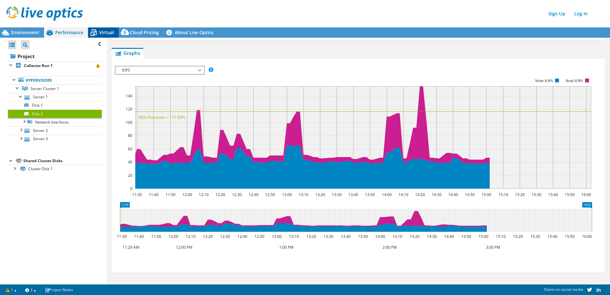  I want to click on a: Hypervisors, so click(55, 80).